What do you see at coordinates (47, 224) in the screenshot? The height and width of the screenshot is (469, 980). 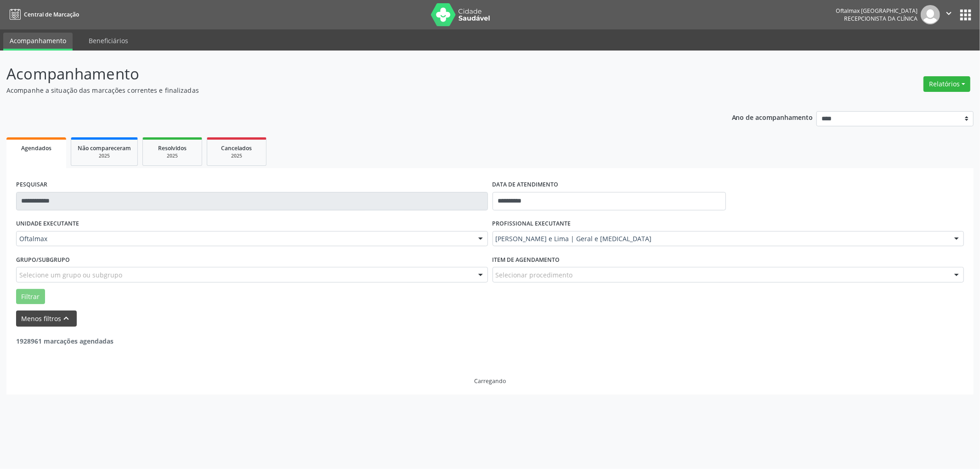 I see `label: UNIDADE EXECUTANTE` at bounding box center [47, 224].